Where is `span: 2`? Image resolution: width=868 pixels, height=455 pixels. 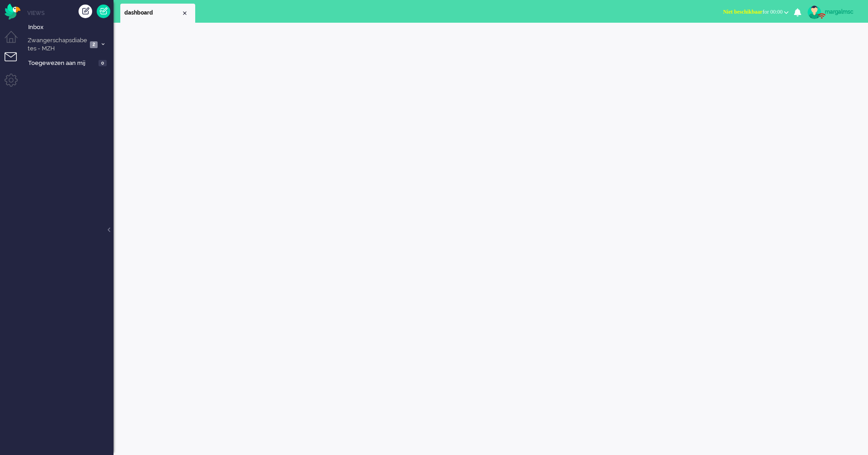
span: 2 is located at coordinates (93, 44).